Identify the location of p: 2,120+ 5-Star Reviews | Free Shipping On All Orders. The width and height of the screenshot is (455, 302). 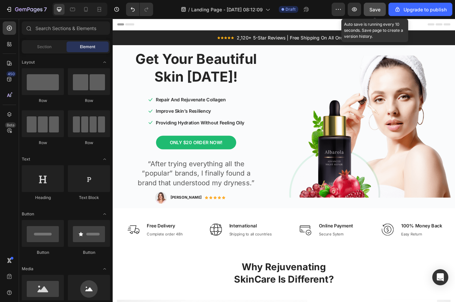
(211, 22).